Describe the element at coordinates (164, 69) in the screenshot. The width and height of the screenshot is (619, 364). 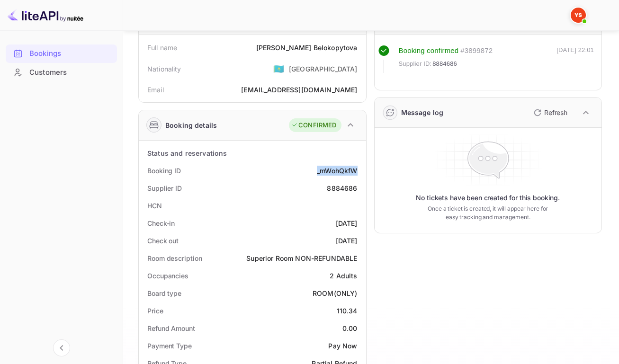
I see `div: Nationality` at that location.